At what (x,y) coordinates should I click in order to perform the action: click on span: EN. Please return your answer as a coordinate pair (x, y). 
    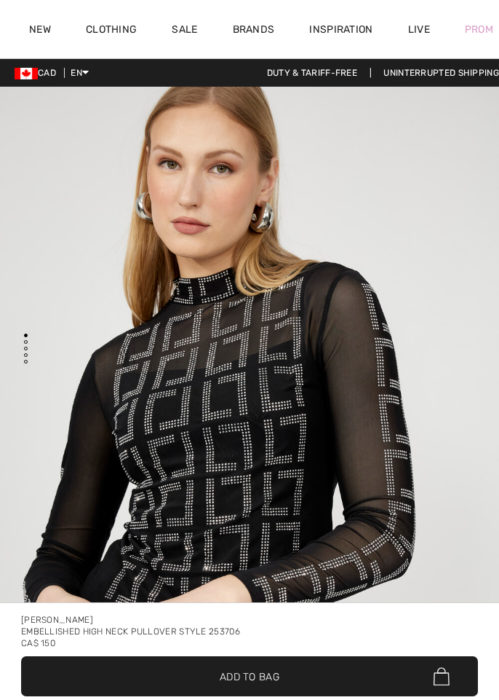
    Looking at the image, I should click on (79, 73).